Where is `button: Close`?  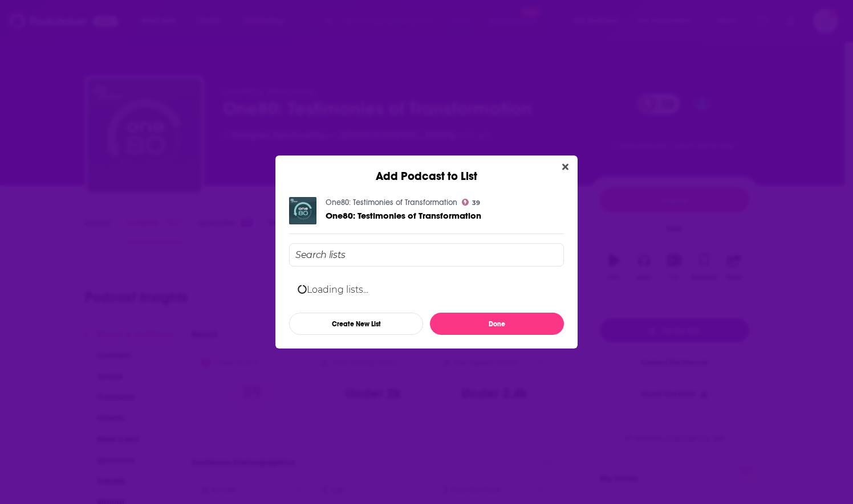
button: Close is located at coordinates (565, 167).